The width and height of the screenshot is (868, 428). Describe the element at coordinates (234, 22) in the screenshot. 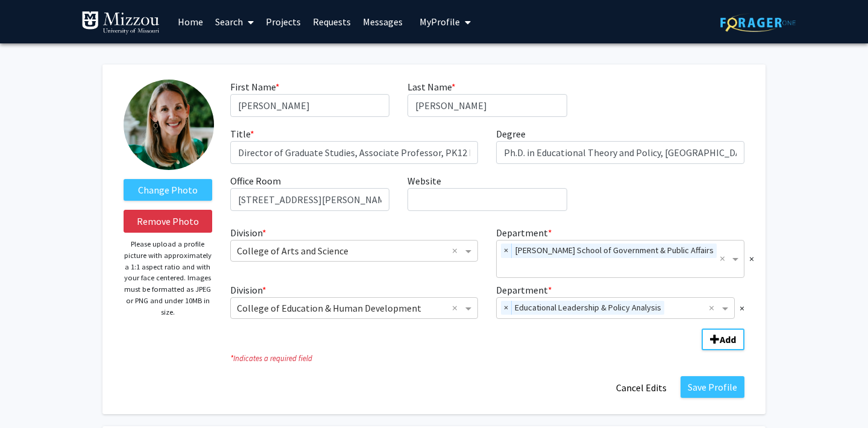

I see `a: Search` at that location.